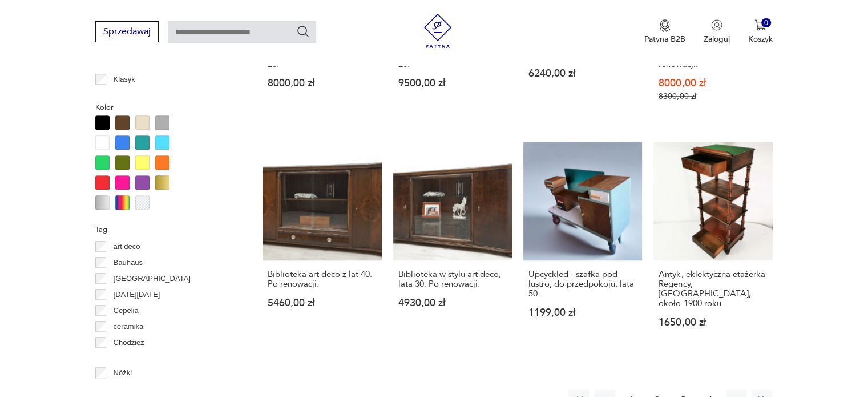  What do you see at coordinates (665, 32) in the screenshot?
I see `a: Ikona medaluPatyna B2B` at bounding box center [665, 32].